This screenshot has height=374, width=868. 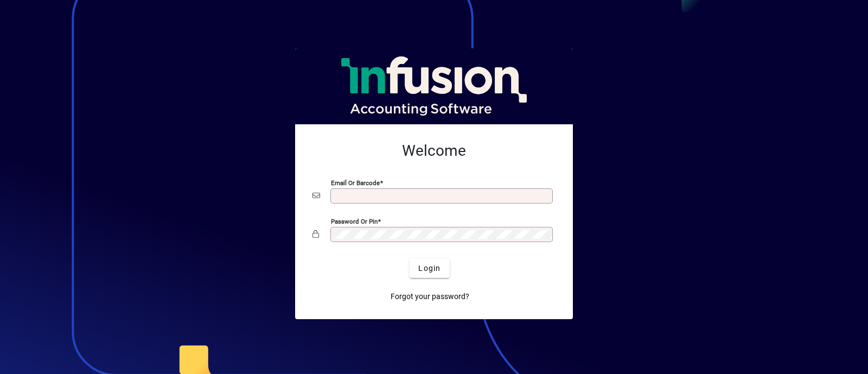 I want to click on h2: Welcome, so click(x=434, y=151).